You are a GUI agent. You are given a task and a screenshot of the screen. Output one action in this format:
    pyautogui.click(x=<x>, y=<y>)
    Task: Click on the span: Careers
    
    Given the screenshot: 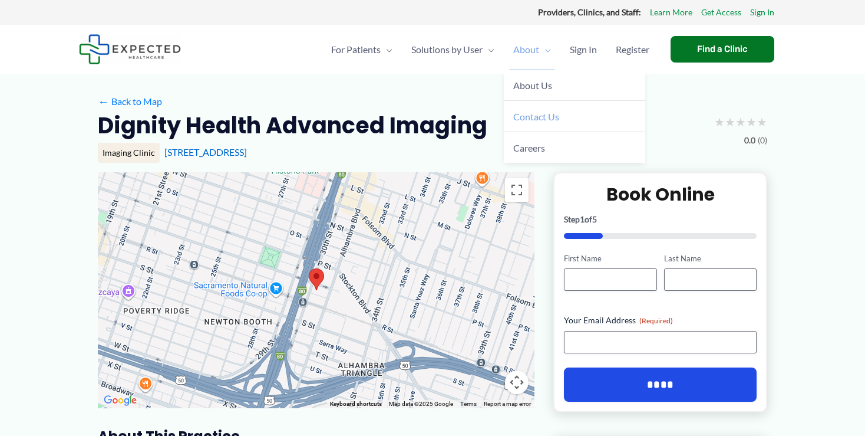 What is the action you would take?
    pyautogui.click(x=529, y=147)
    